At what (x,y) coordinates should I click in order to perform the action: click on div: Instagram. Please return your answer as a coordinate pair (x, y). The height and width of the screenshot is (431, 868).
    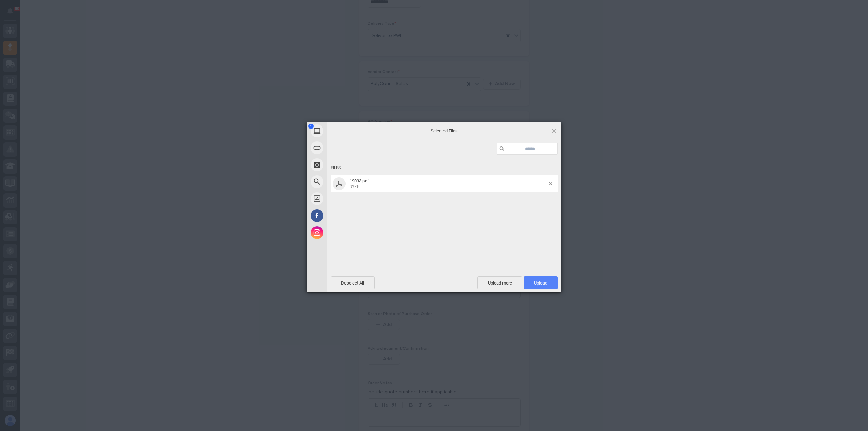
    Looking at the image, I should click on (347, 233).